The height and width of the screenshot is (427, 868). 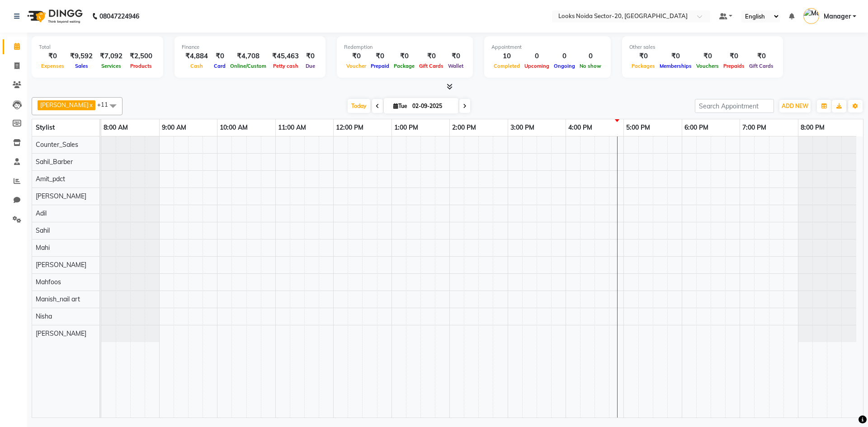 I want to click on div: ₹7,092, so click(x=111, y=56).